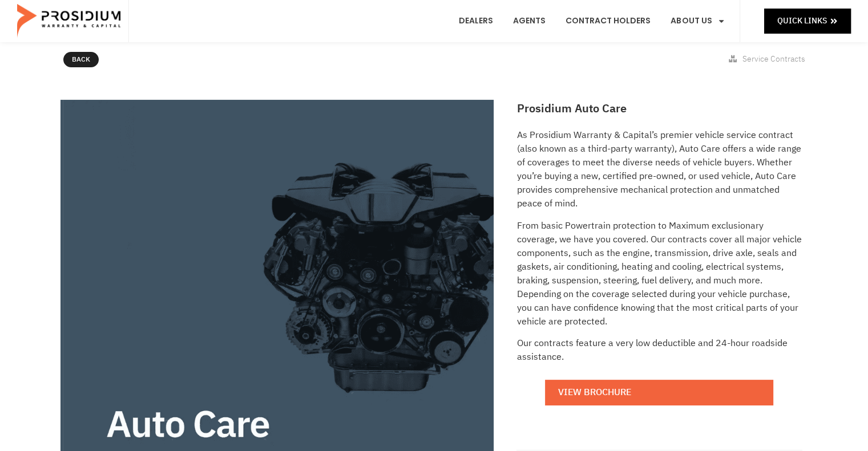 The image size is (868, 451). What do you see at coordinates (808, 20) in the screenshot?
I see `a: Quick Links` at bounding box center [808, 20].